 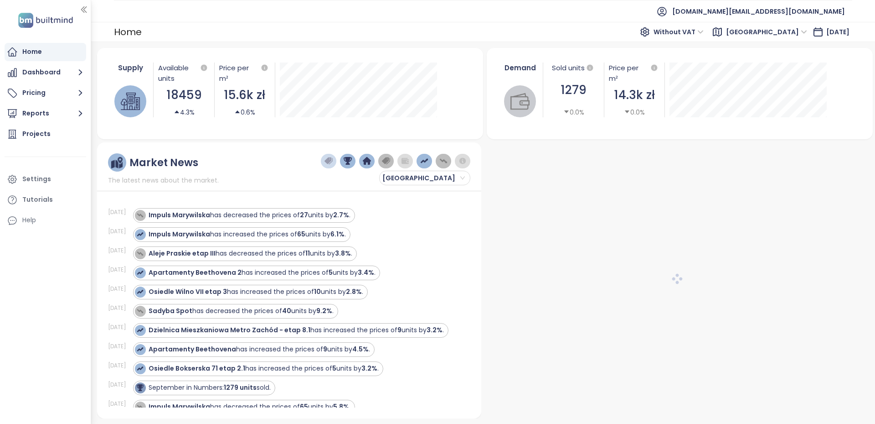 What do you see at coordinates (369, 368) in the screenshot?
I see `strong: 3.2%` at bounding box center [369, 368].